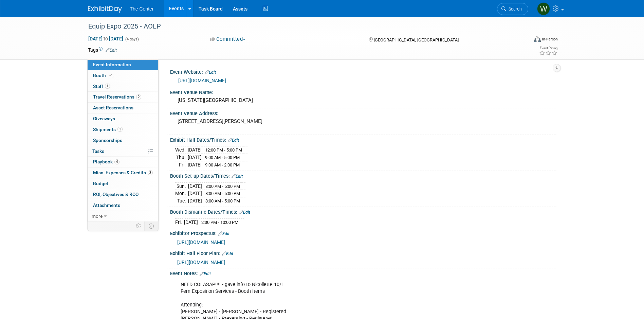  What do you see at coordinates (123, 216) in the screenshot?
I see `a: more` at bounding box center [123, 216].